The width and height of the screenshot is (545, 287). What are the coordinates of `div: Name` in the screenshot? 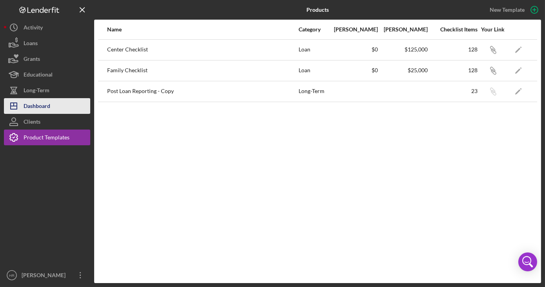 It's located at (202, 29).